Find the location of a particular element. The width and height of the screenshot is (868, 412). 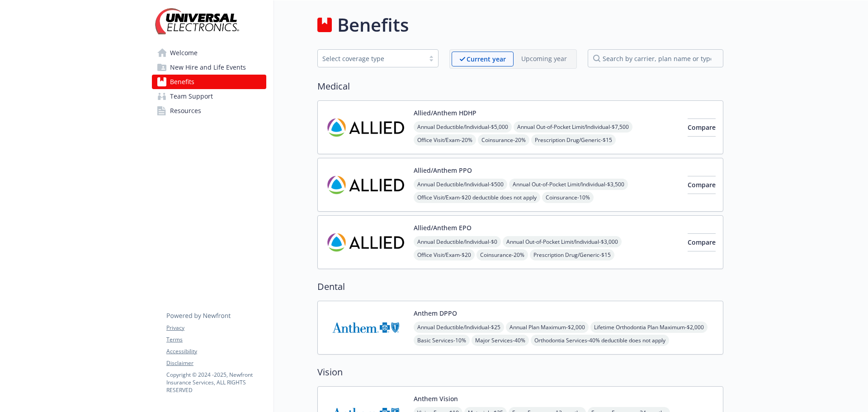

span: Coinsurance - 10% is located at coordinates (568, 197).